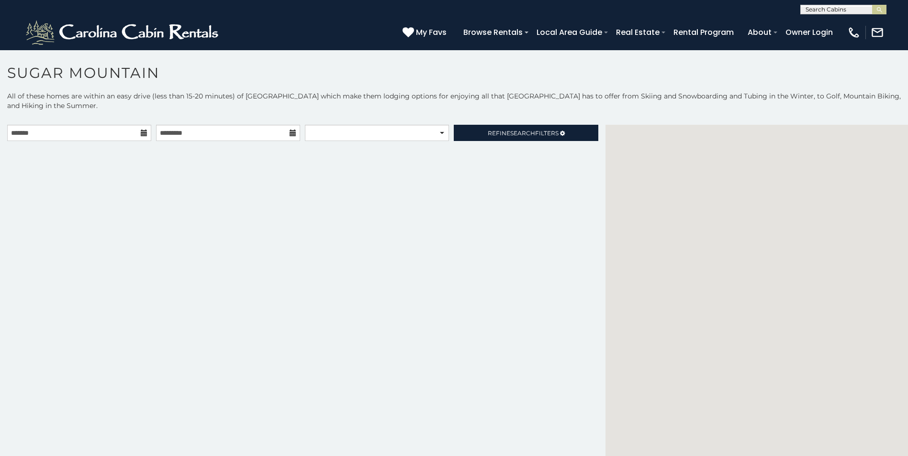 This screenshot has width=908, height=456. What do you see at coordinates (493, 32) in the screenshot?
I see `a: Browse Rentals` at bounding box center [493, 32].